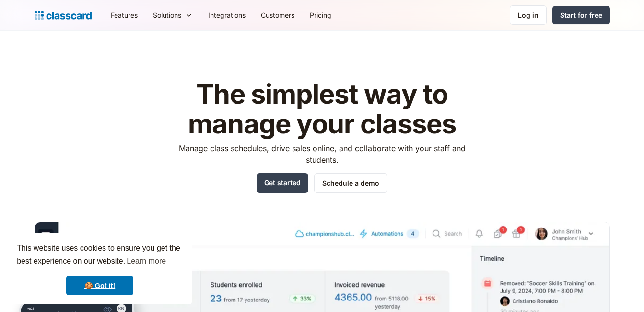 This screenshot has height=312, width=644. What do you see at coordinates (321, 15) in the screenshot?
I see `a: Pricing` at bounding box center [321, 15].